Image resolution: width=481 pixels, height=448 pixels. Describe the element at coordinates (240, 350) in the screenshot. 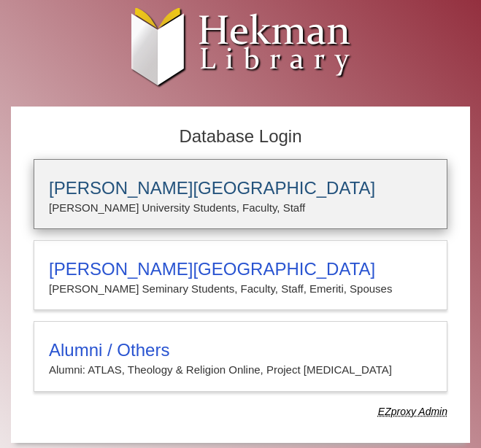

I see `h3: Alumni / Others` at that location.